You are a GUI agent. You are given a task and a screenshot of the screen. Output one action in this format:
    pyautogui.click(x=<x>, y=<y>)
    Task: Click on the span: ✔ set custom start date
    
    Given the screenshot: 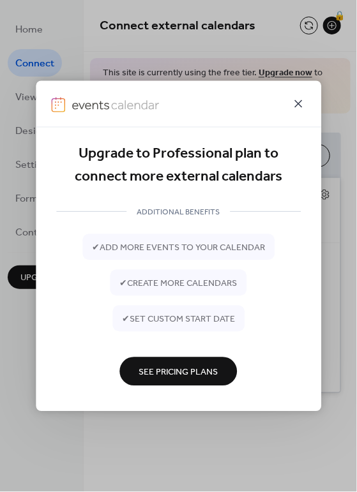 What is the action you would take?
    pyautogui.click(x=178, y=319)
    